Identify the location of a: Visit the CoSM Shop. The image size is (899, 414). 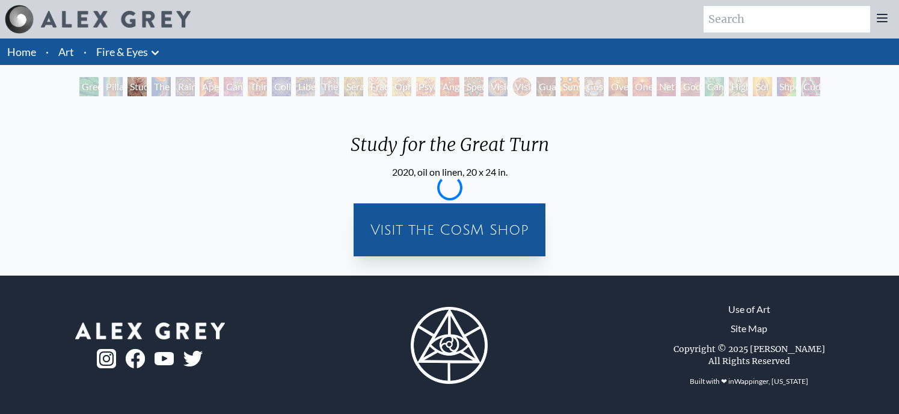
(449, 230).